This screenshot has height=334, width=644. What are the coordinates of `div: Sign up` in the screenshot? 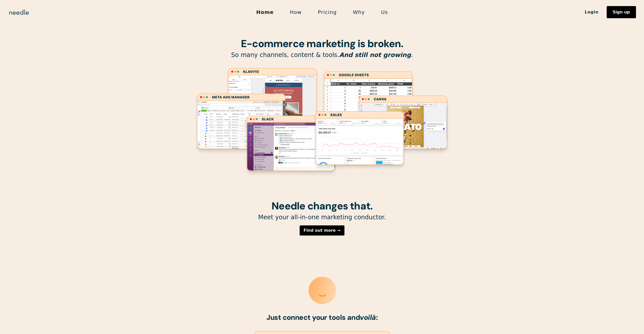 It's located at (621, 12).